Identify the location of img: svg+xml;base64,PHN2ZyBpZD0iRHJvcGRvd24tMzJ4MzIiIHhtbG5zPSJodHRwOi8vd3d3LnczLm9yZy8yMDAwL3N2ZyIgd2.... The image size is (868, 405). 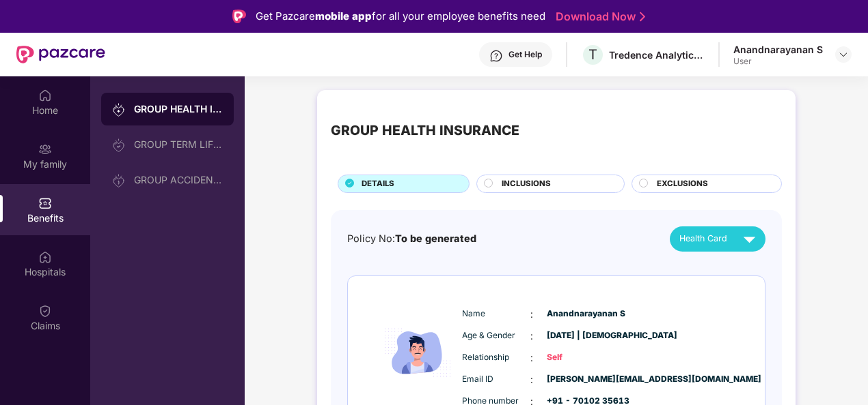
(843, 54).